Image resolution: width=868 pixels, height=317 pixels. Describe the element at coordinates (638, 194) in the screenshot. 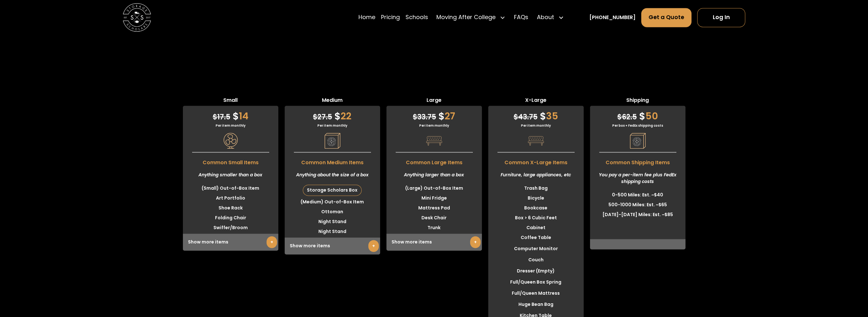

I see `li: 0-500 Miles: Est. ~$40` at that location.